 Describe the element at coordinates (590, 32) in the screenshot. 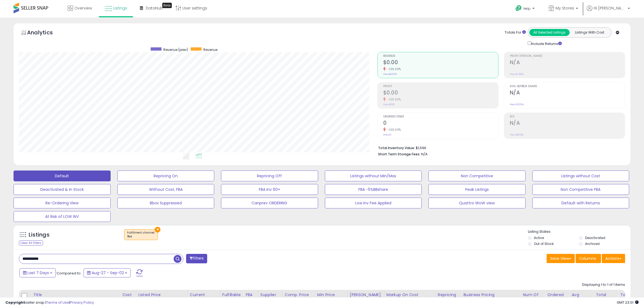

I see `button: Listings With Cost` at that location.